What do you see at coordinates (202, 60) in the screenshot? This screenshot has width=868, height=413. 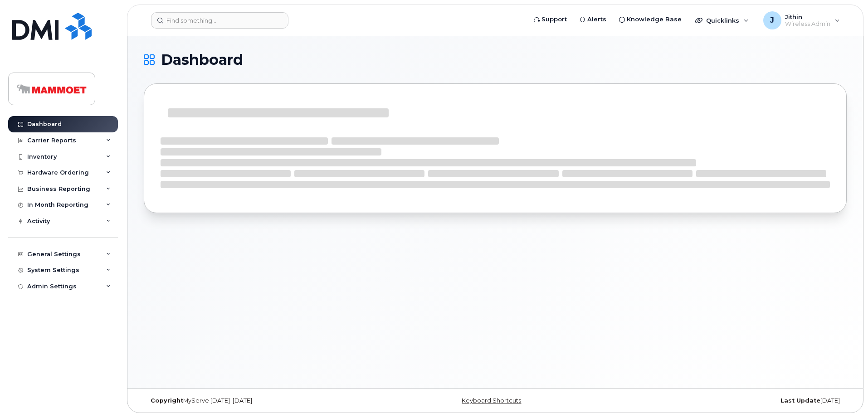 I see `span: Dashboard` at bounding box center [202, 60].